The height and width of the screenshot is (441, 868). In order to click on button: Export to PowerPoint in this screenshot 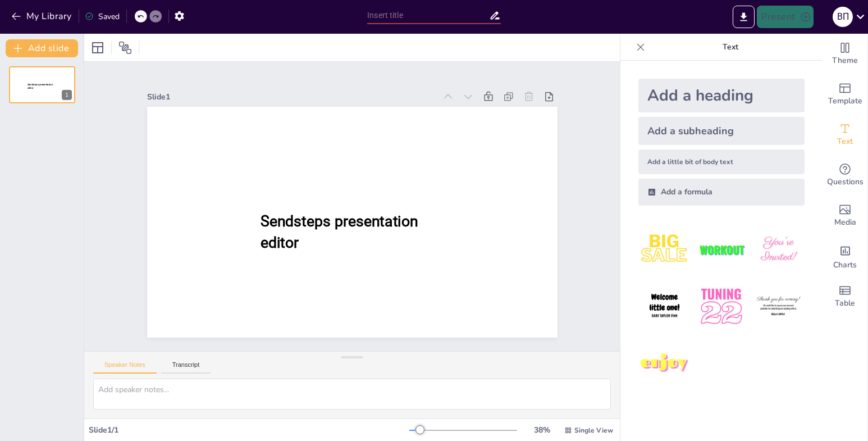, I will do `click(744, 17)`.